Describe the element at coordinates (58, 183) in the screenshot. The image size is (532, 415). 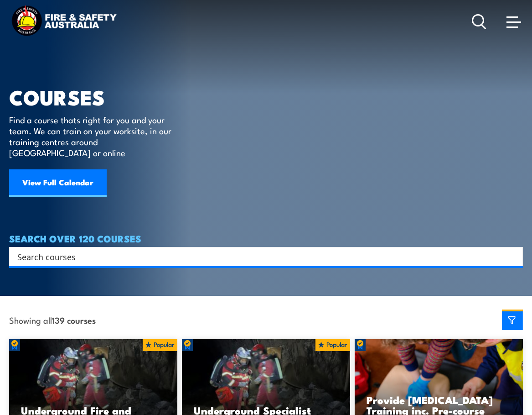
I see `a: View Full Calendar` at that location.